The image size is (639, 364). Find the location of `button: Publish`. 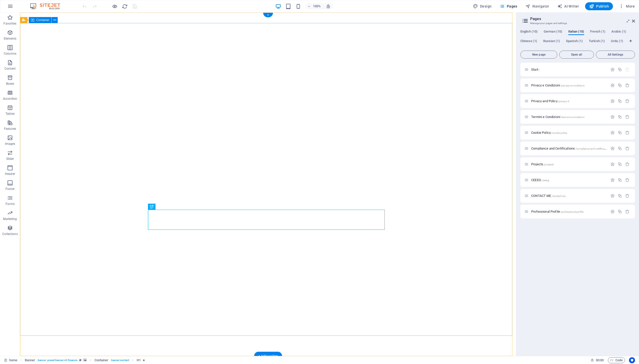

button: Publish is located at coordinates (599, 6).